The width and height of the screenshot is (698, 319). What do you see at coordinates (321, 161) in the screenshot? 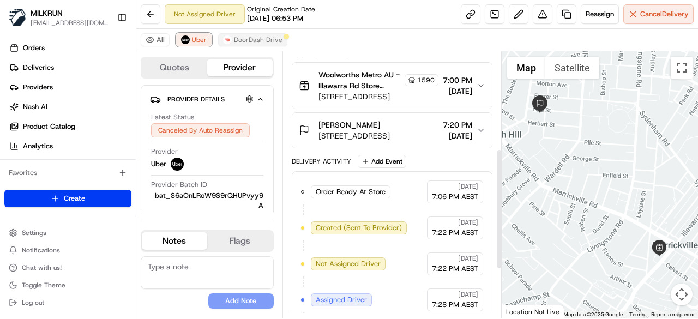
I see `div: Delivery Activity` at bounding box center [321, 161].